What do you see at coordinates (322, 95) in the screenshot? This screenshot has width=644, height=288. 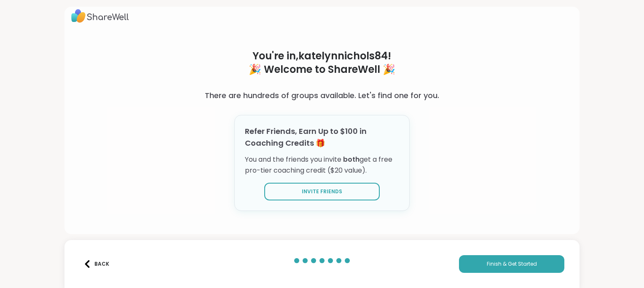 I see `h3: There are hundreds of groups available. Let's find one for you.` at bounding box center [322, 95].